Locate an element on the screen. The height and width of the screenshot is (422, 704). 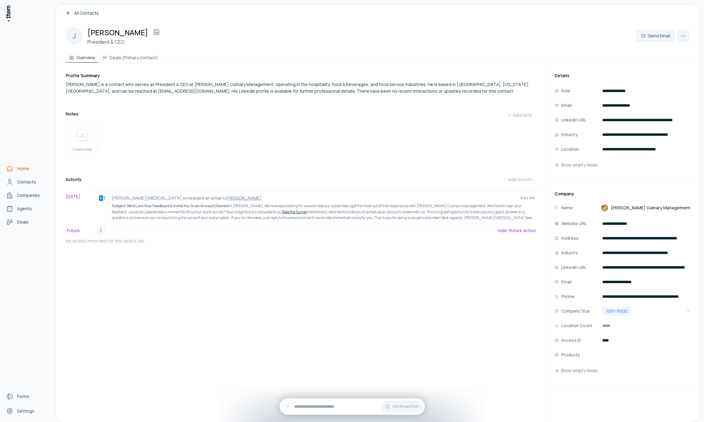
p: Location is located at coordinates (570, 149).